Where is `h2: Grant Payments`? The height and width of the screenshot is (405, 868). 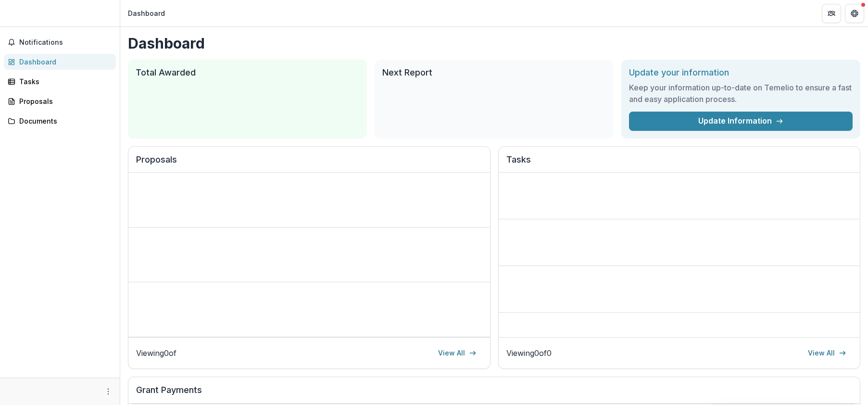
h2: Grant Payments is located at coordinates (494, 394).